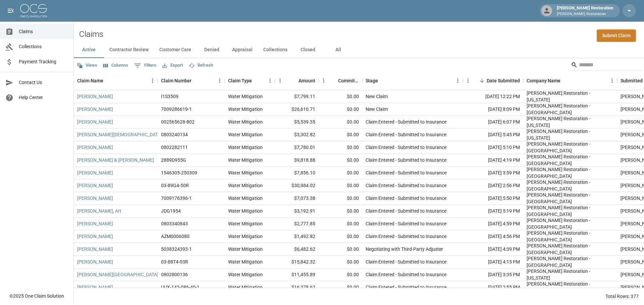  What do you see at coordinates (297, 161) in the screenshot?
I see `div: $9,818.88` at bounding box center [297, 161].